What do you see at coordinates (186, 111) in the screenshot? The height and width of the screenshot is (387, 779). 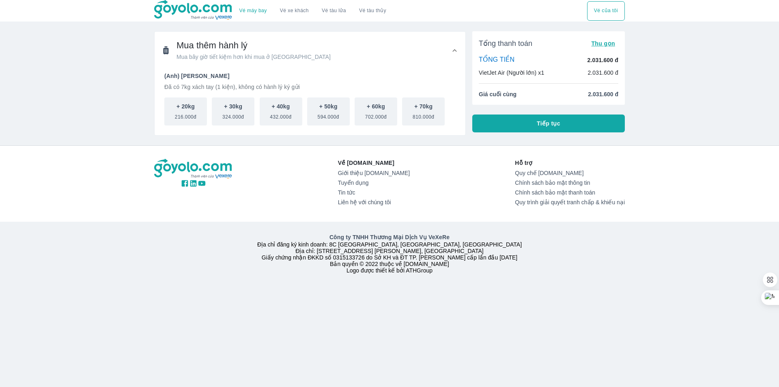 I see `button: + 20kg216.000đ` at bounding box center [186, 111].